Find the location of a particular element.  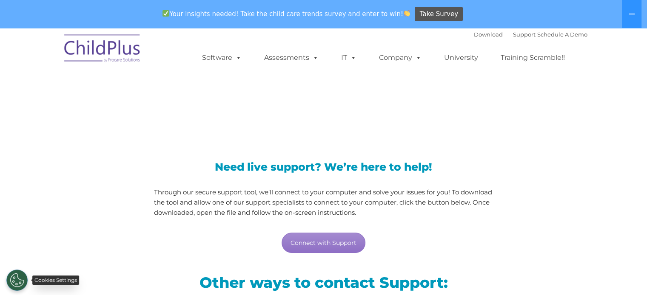

a: Assessments is located at coordinates (291, 58).